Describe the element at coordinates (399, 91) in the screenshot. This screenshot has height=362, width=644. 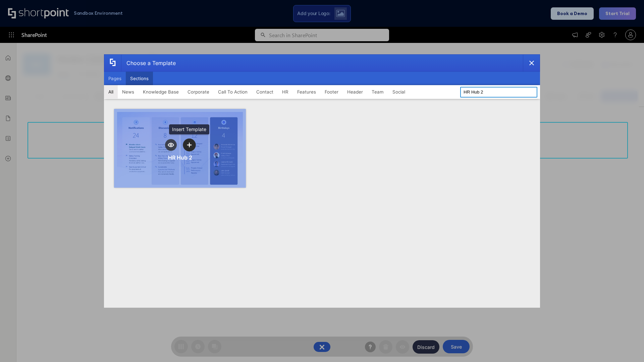
I see `button: Social` at that location.